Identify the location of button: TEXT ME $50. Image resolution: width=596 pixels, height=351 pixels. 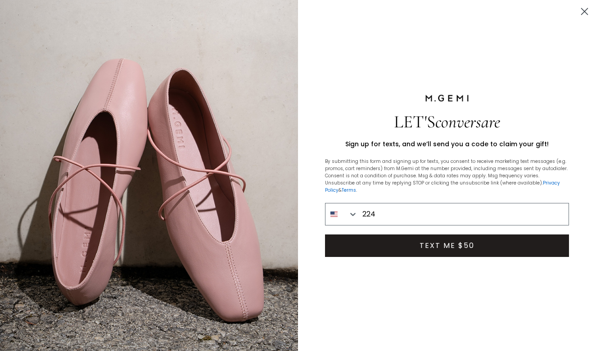
(447, 246).